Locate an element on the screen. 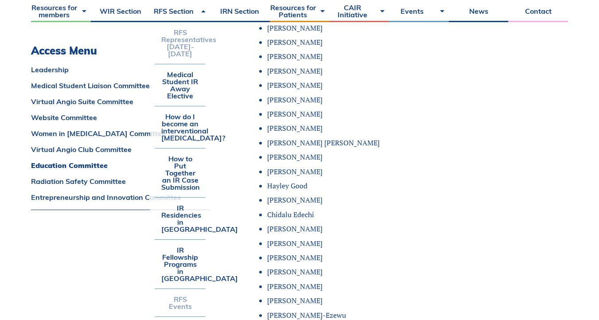 This screenshot has height=320, width=599. h3: Access Menu is located at coordinates (120, 51).